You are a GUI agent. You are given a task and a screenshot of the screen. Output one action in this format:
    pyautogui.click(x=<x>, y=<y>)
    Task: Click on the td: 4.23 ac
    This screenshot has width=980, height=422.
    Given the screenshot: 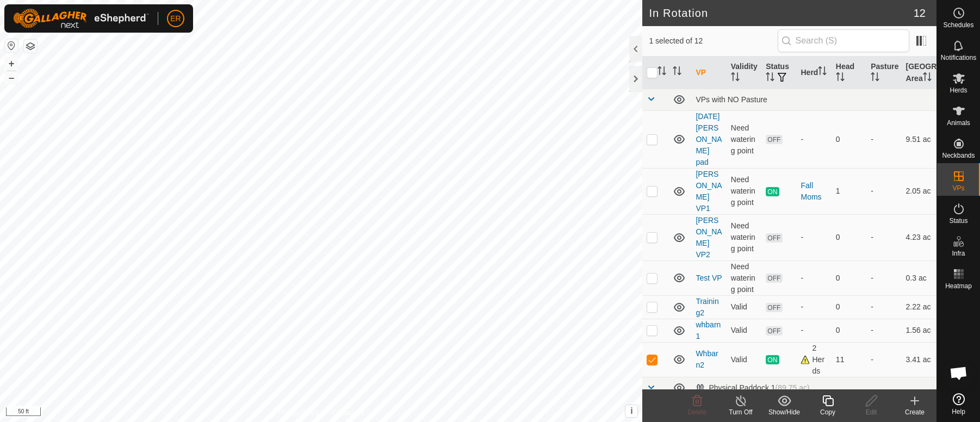 What is the action you would take?
    pyautogui.click(x=919, y=237)
    